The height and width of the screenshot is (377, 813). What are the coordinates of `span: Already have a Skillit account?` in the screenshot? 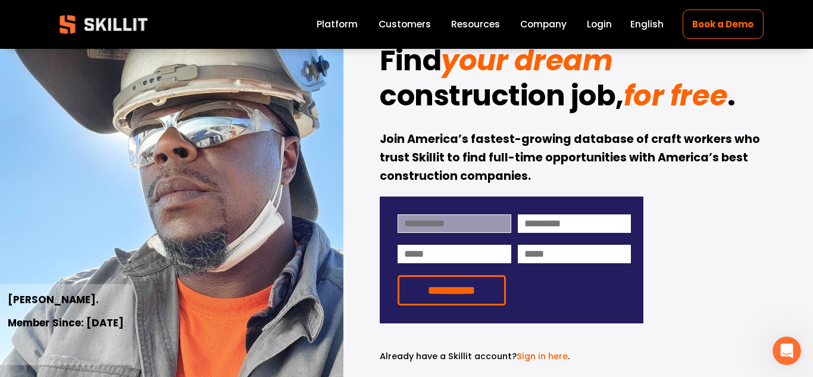 It's located at (448, 356).